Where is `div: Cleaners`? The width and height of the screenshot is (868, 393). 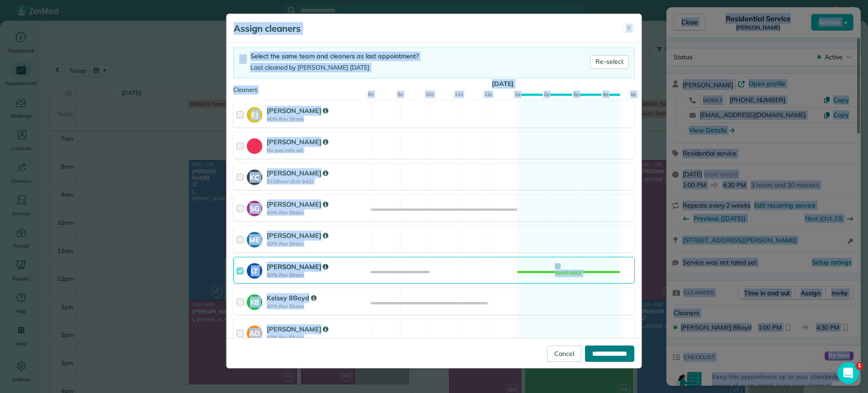 div: Cleaners is located at coordinates (434, 87).